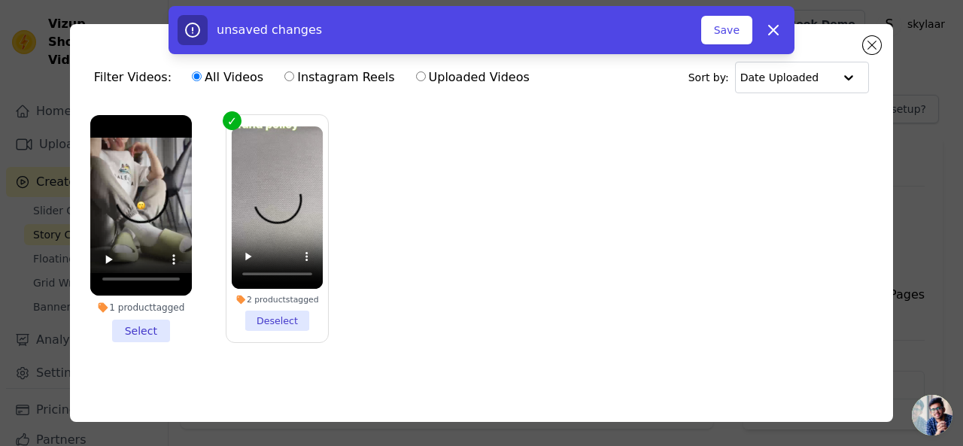  Describe the element at coordinates (778, 77) in the screenshot. I see `div: Sort by:` at that location.